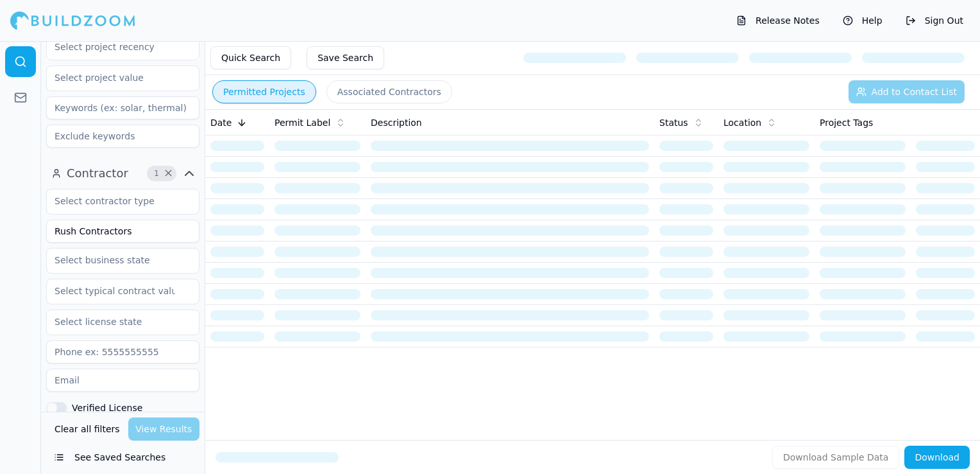 The width and height of the screenshot is (980, 474). I want to click on span: Clear Contractor filters, so click(168, 173).